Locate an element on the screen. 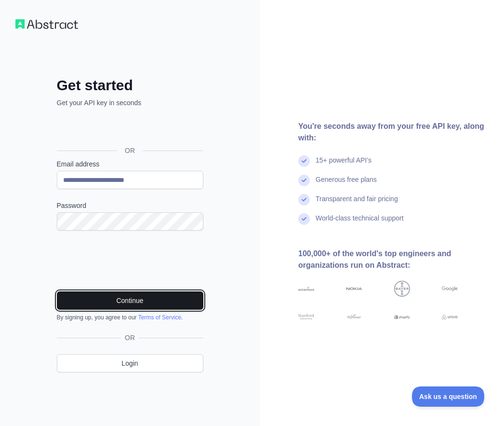 The height and width of the screenshot is (426, 504). h2: Get started is located at coordinates (130, 85).